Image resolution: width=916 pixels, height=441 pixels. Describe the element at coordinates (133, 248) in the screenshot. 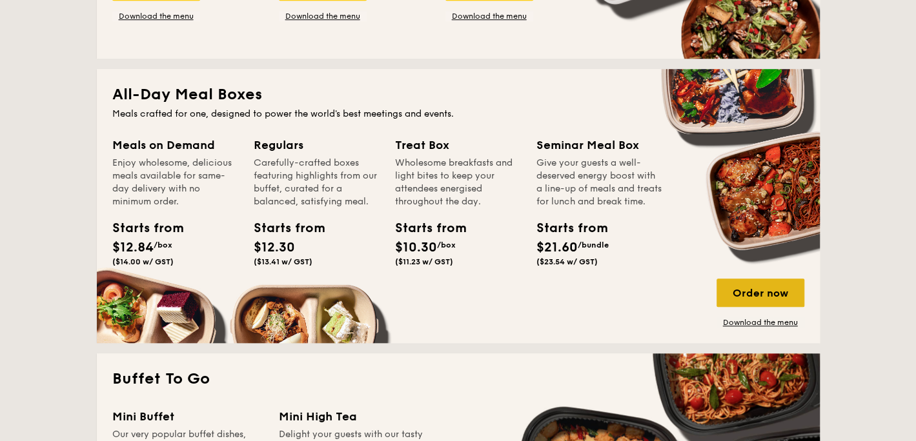

I see `span: $12.84` at that location.